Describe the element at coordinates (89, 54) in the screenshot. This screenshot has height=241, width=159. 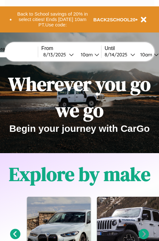
I see `button: 10am` at that location.